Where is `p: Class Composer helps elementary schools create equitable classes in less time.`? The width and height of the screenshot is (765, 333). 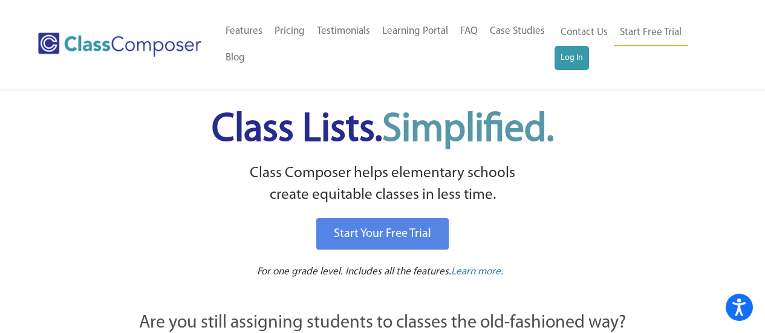 p: Class Composer helps elementary schools create equitable classes in less time. is located at coordinates (383, 184).